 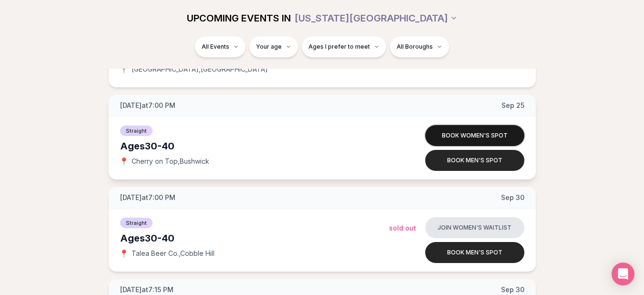 I want to click on button: Join women's waitlist, so click(x=475, y=227).